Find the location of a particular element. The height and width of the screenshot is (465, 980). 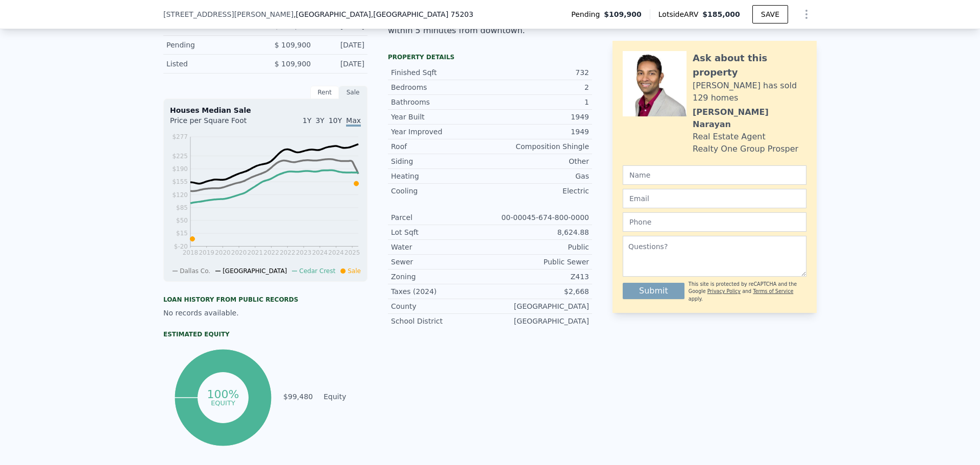

tspan: $120 is located at coordinates (179, 195).